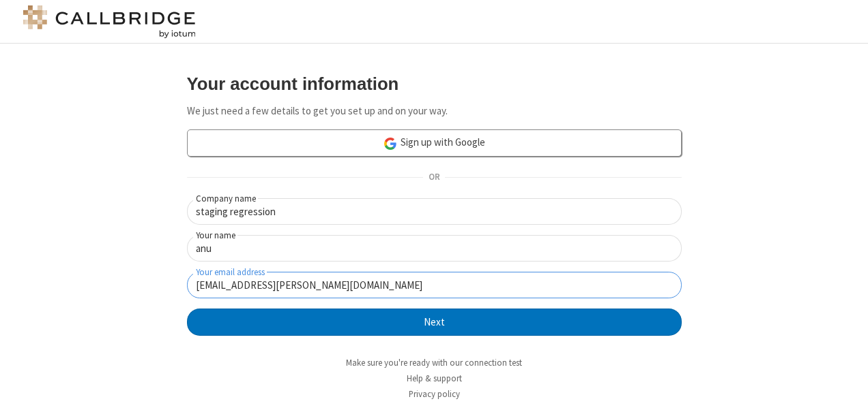  Describe the element at coordinates (434, 143) in the screenshot. I see `a: Sign up with Google` at that location.